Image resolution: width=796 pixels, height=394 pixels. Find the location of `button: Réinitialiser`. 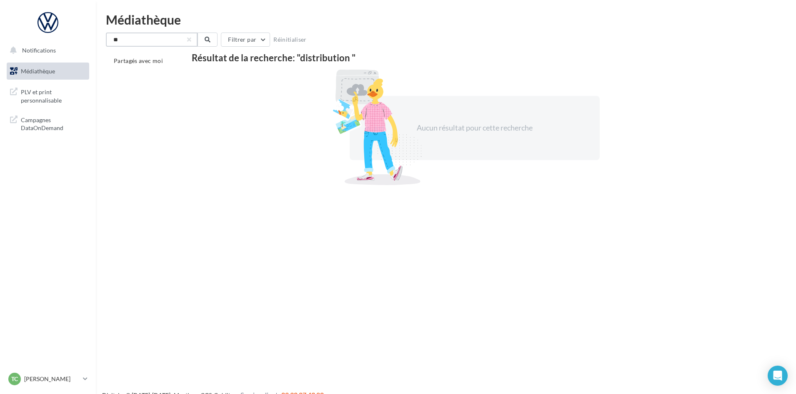

button: Réinitialiser is located at coordinates (290, 40).